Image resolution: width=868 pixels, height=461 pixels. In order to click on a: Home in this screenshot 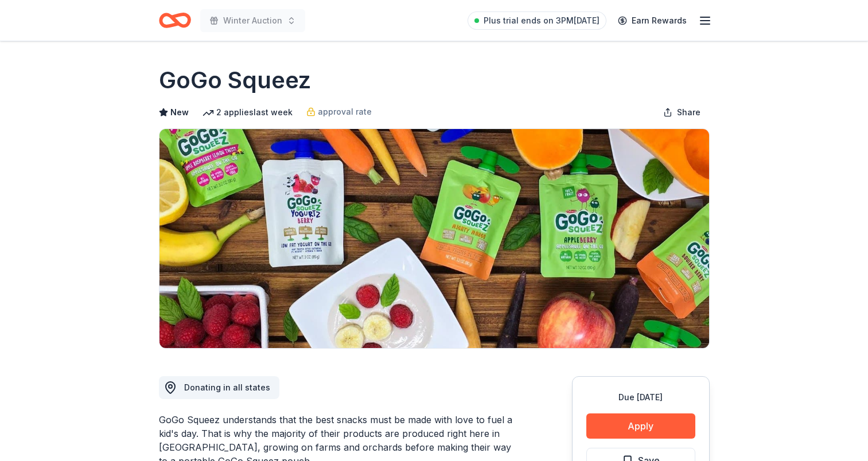, I will do `click(175, 20)`.